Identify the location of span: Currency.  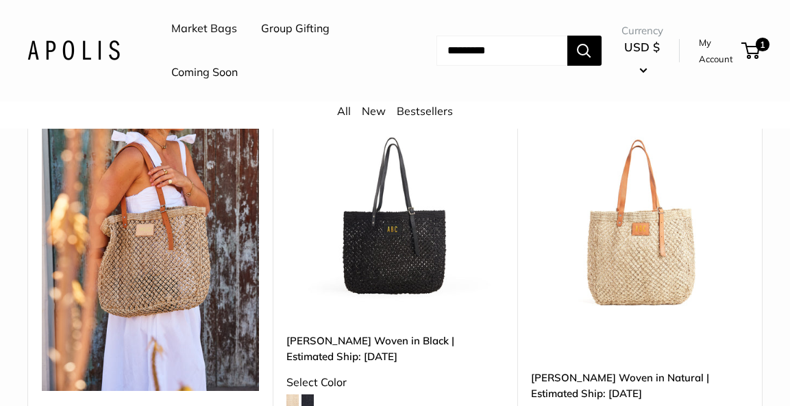
(642, 31).